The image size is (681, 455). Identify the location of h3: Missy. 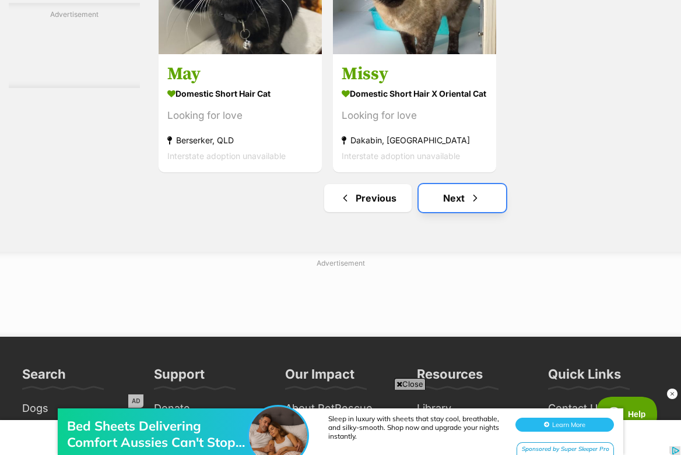
(414, 74).